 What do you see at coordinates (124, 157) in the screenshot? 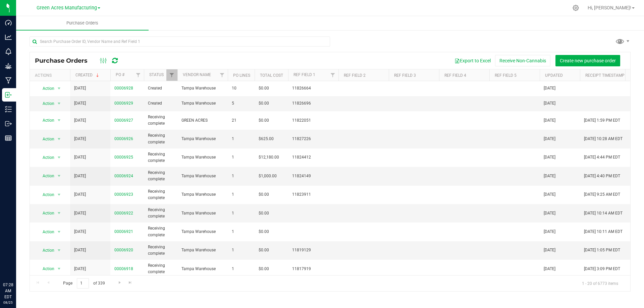
I see `a: 00006925` at bounding box center [124, 157].